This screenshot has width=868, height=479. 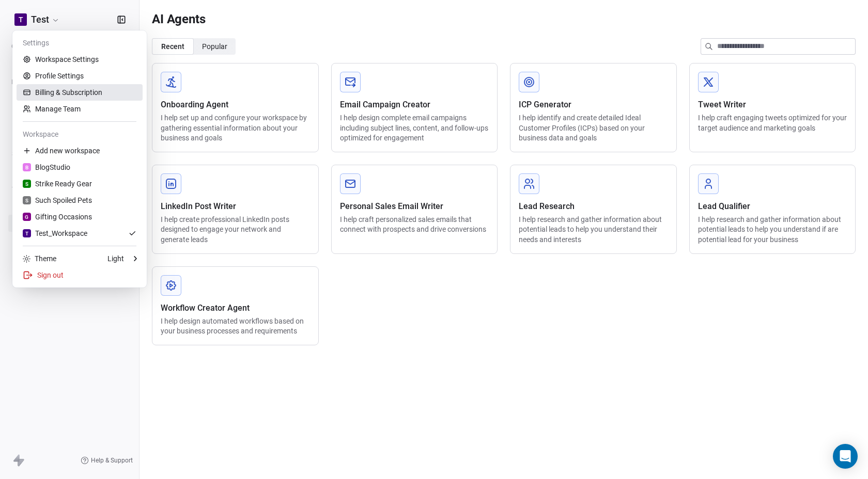 I want to click on div: LinkedIn Post Writer, so click(x=235, y=207).